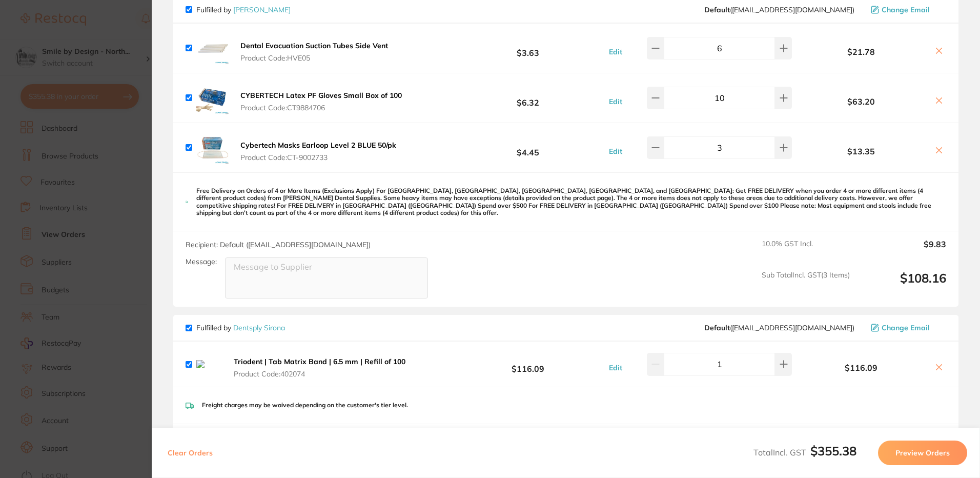  Describe the element at coordinates (528, 47) in the screenshot. I see `b: $3.63` at that location.